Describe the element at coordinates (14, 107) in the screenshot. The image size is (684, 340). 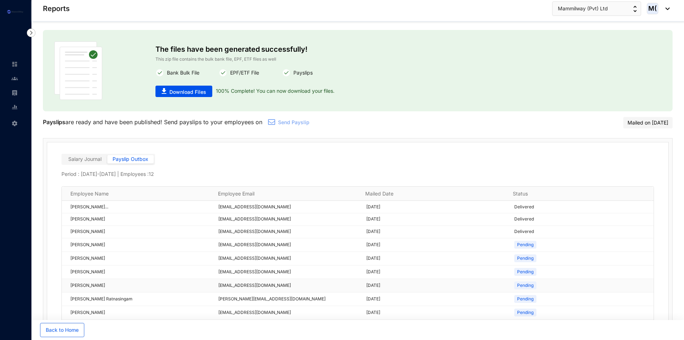
I see `li: Reports` at that location.